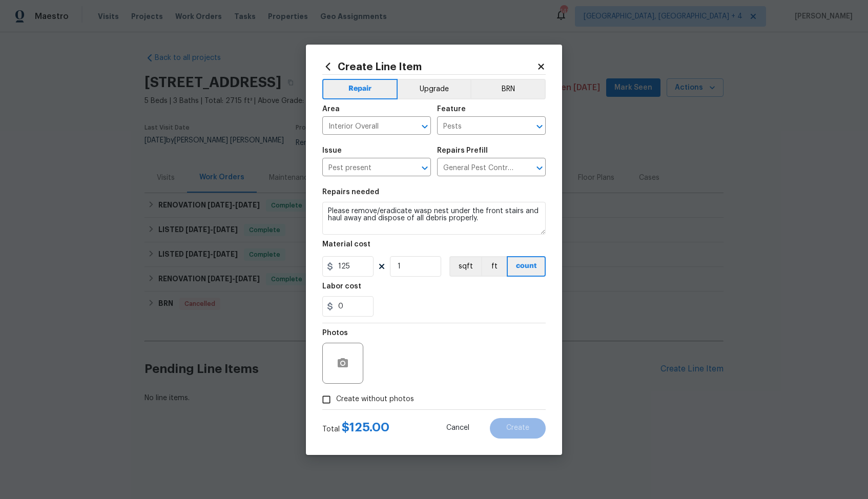  I want to click on h5: Area, so click(331, 109).